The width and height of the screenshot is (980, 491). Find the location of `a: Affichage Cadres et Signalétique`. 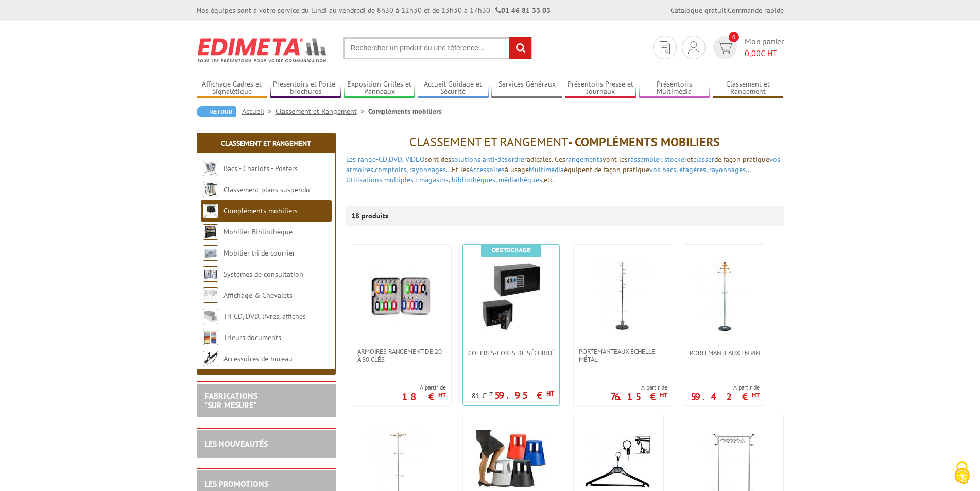

a: Affichage Cadres et Signalétique is located at coordinates (232, 88).